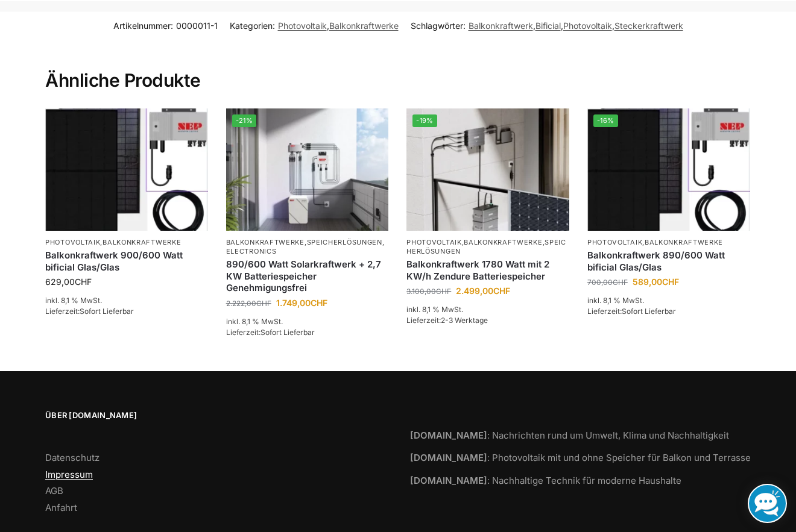 The image size is (796, 532). What do you see at coordinates (196, 25) in the screenshot?
I see `span: 0000011-1` at bounding box center [196, 25].